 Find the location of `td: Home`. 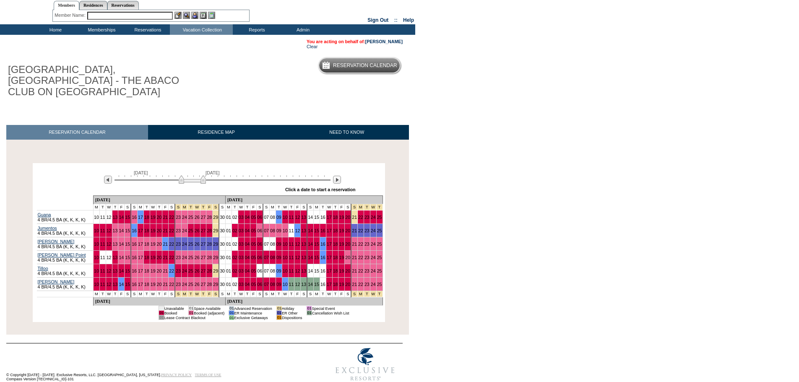

td: Home is located at coordinates (55, 29).